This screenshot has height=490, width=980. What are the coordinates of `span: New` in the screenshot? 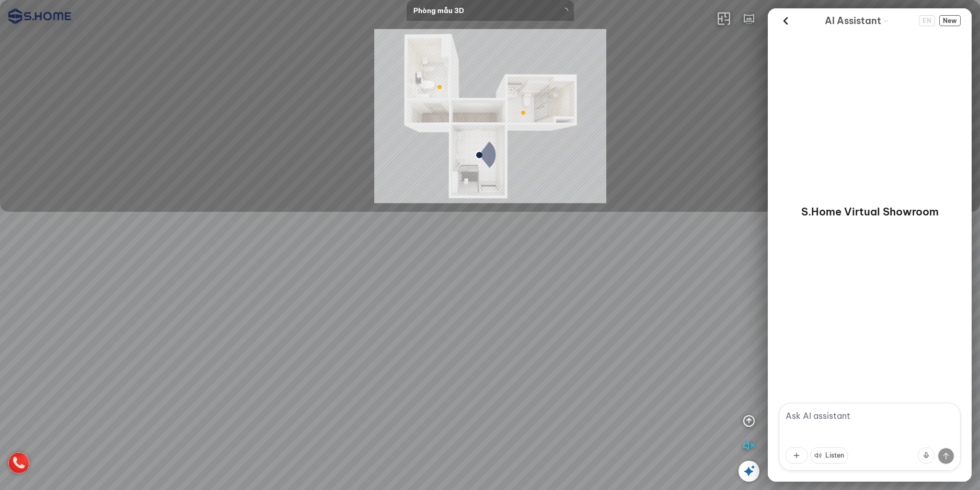 It's located at (950, 20).